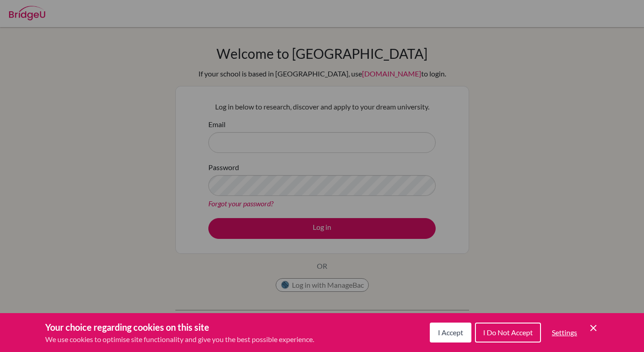  What do you see at coordinates (508, 332) in the screenshot?
I see `span: I Do Not Accept` at bounding box center [508, 332].